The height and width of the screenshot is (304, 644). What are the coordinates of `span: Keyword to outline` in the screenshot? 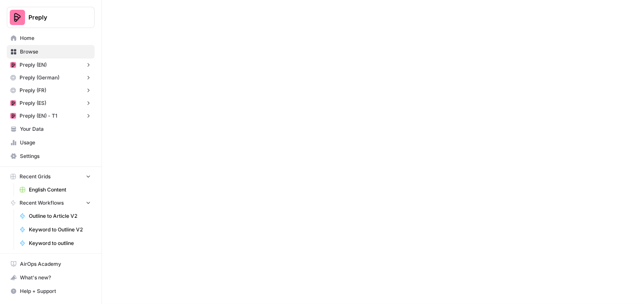 It's located at (60, 244).